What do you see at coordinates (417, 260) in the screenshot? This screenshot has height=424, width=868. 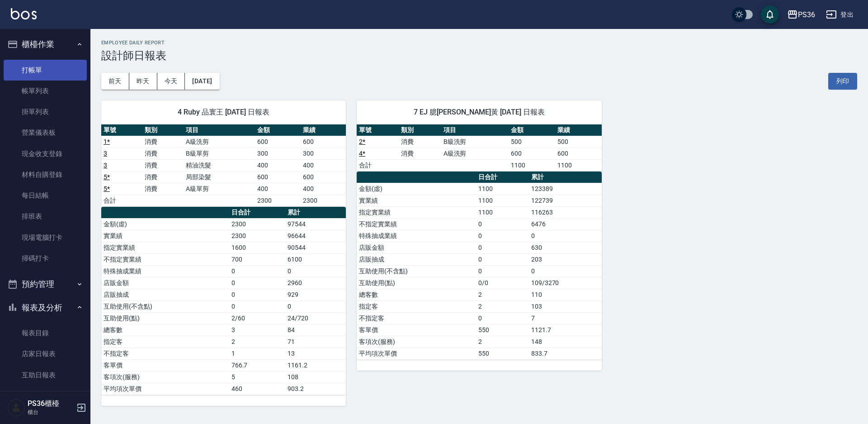 I see `td: 店販抽成` at bounding box center [417, 260].